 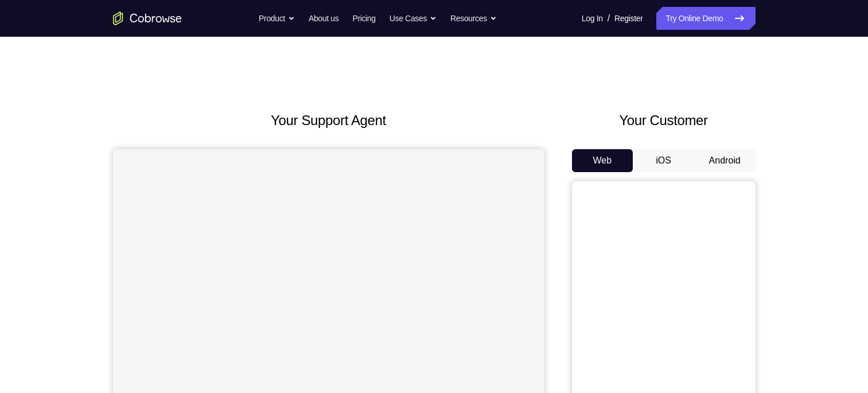 What do you see at coordinates (473, 18) in the screenshot?
I see `button: Resources` at bounding box center [473, 18].